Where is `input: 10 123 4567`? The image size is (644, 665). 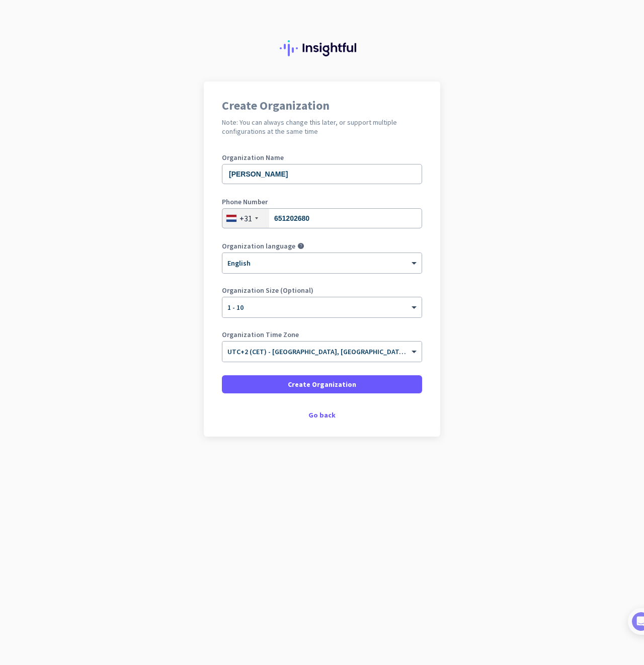
input: 10 123 4567 is located at coordinates (322, 218).